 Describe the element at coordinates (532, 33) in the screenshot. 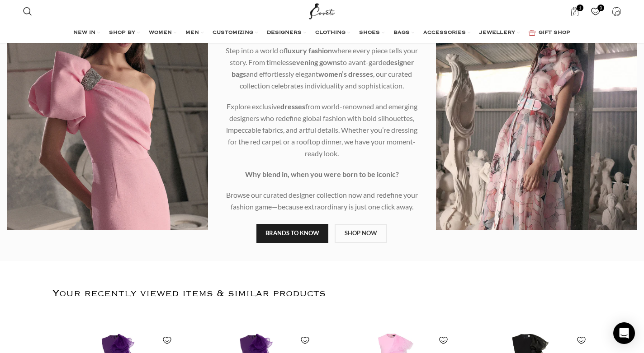

I see `img: GiftBag` at that location.